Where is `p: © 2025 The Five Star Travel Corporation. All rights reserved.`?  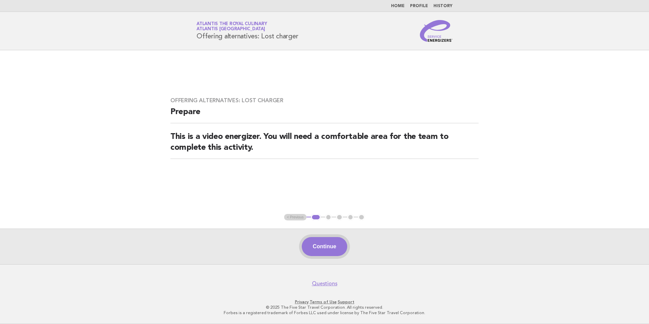
p: © 2025 The Five Star Travel Corporation. All rights reserved. is located at coordinates (325, 307).